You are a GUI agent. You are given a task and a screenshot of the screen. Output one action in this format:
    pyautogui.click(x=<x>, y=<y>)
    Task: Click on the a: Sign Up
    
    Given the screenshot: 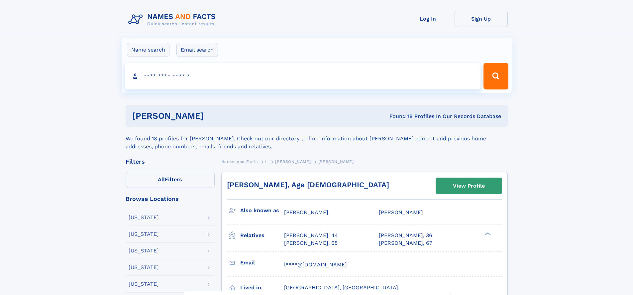 What is the action you would take?
    pyautogui.click(x=481, y=19)
    